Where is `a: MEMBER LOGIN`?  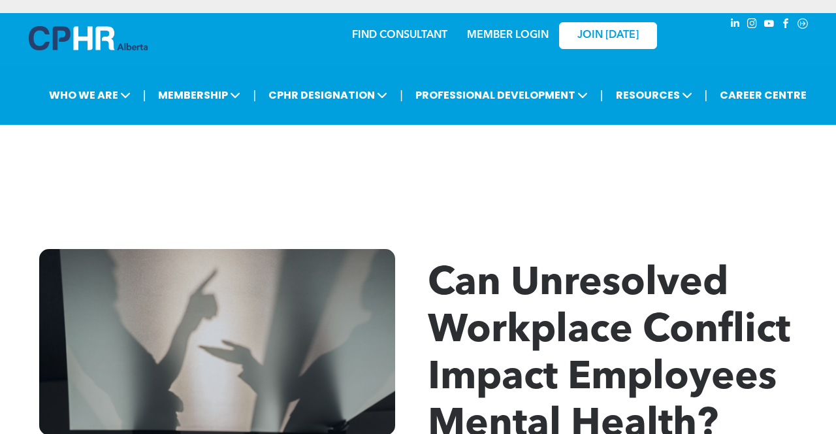
a: MEMBER LOGIN is located at coordinates (508, 35).